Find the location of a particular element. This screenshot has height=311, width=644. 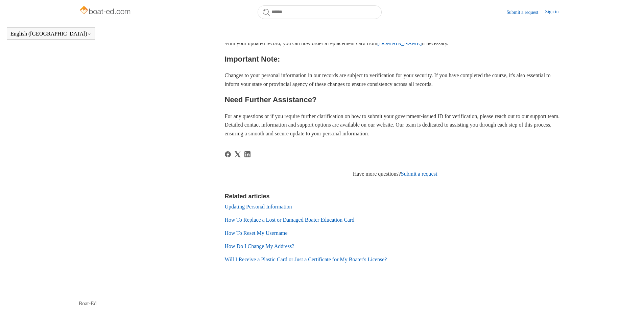

a: Will I Receive a Plastic Card or Just a Certificate for My Boater's License? is located at coordinates (306, 259).